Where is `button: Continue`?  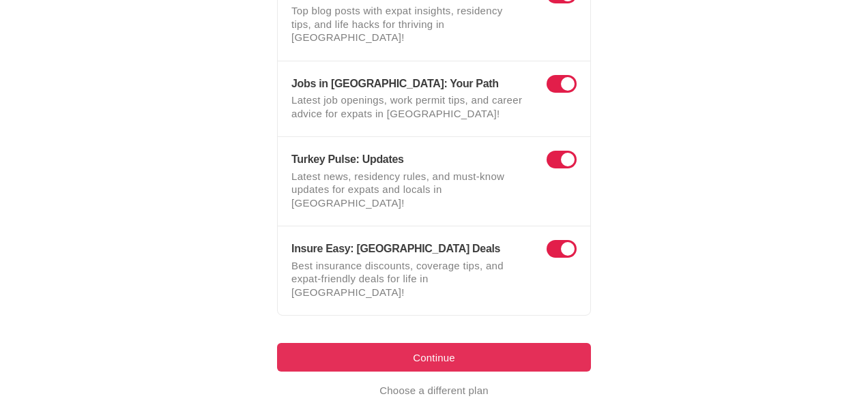 button: Continue is located at coordinates (434, 357).